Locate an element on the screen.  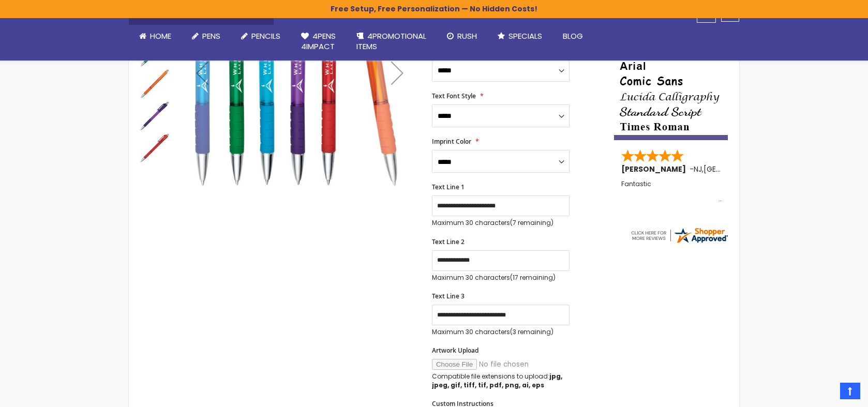
a: 4Pens4impact is located at coordinates (318, 42).